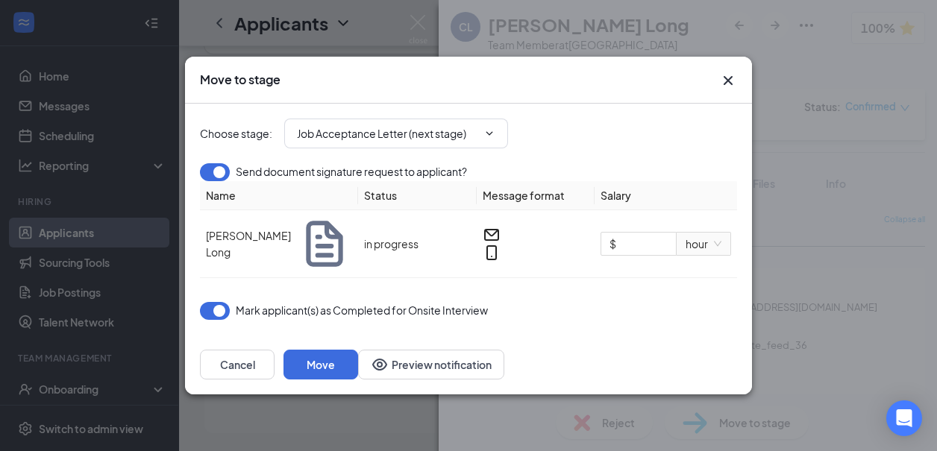 This screenshot has height=451, width=937. Describe the element at coordinates (492, 253) in the screenshot. I see `svg: MobileSms` at that location.